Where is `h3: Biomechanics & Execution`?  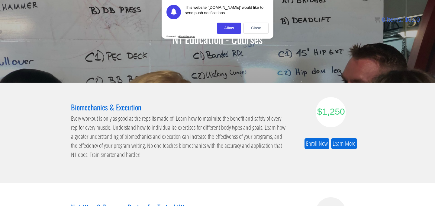 h3: Biomechanics & Execution is located at coordinates (180, 107).